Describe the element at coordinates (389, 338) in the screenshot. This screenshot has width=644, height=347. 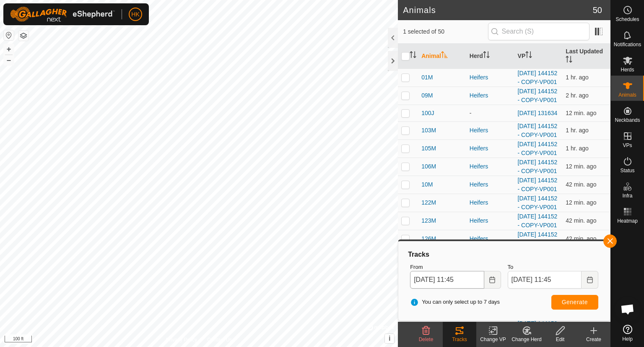
I see `button: i` at that location.